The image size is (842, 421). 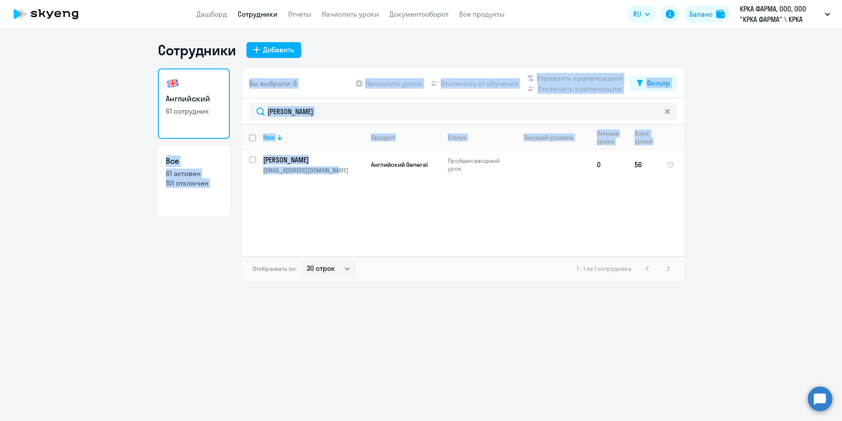 I want to click on div: Баланс, so click(x=701, y=14).